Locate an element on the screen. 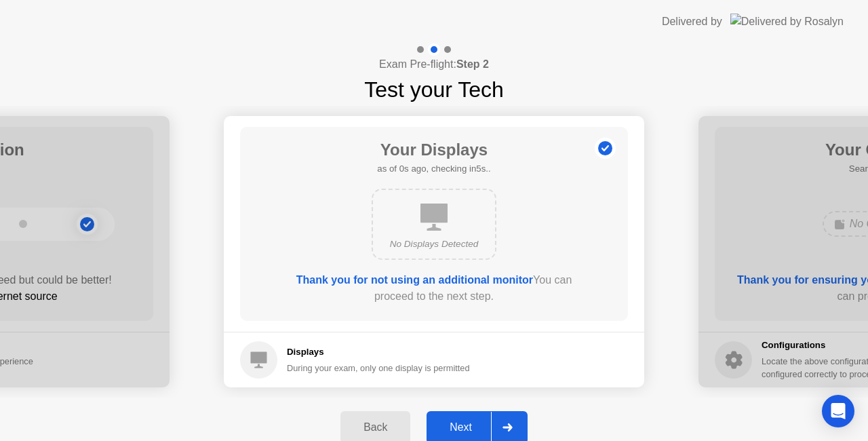 The height and width of the screenshot is (441, 868). h5: Displays is located at coordinates (379, 352).